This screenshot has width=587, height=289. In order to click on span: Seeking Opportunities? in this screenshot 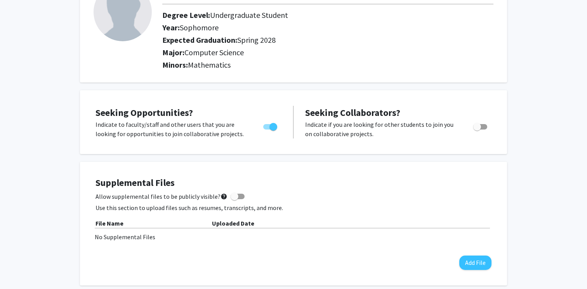, I will do `click(144, 112)`.